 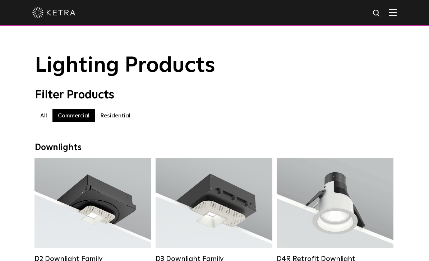 What do you see at coordinates (115, 116) in the screenshot?
I see `label: Residential` at bounding box center [115, 116].